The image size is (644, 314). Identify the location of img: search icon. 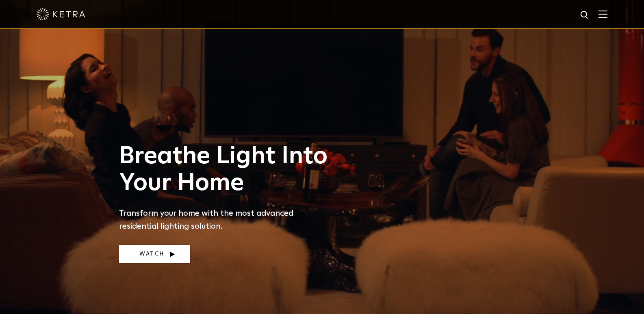
(585, 15).